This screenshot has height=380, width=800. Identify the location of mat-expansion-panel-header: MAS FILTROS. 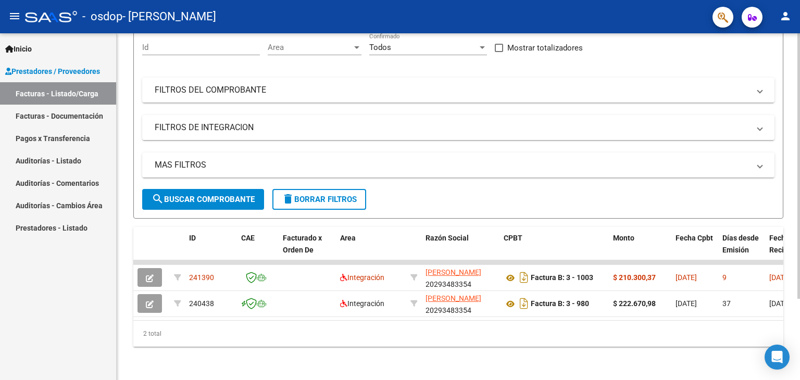
(459, 165).